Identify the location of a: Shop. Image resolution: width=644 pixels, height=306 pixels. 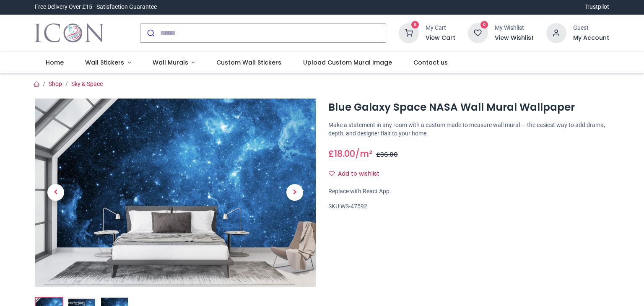
(55, 84).